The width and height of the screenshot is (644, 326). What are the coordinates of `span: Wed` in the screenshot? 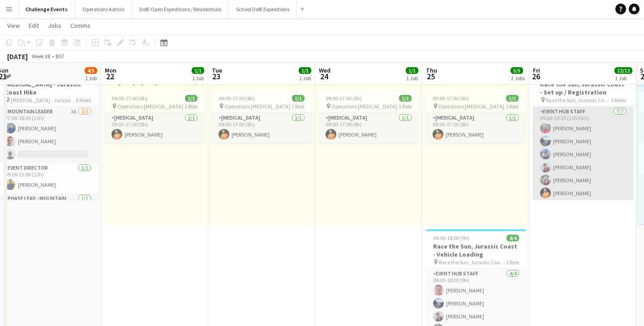 It's located at (325, 71).